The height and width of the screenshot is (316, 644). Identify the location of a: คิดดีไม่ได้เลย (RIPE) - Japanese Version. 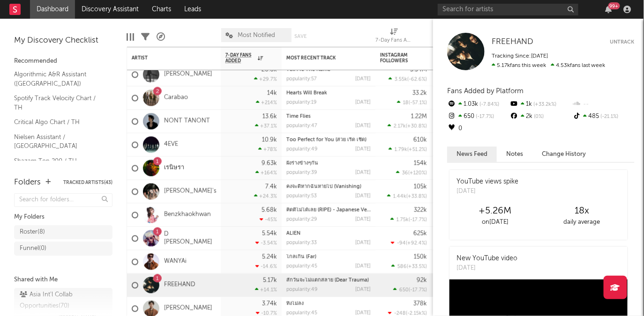
(333, 210).